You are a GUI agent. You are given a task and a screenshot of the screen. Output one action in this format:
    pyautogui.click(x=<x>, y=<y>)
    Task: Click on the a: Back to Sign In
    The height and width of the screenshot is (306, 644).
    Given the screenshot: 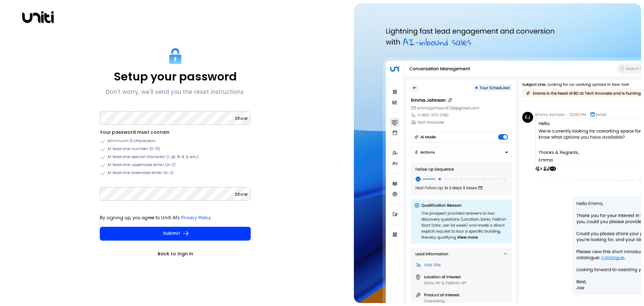 What is the action you would take?
    pyautogui.click(x=175, y=254)
    